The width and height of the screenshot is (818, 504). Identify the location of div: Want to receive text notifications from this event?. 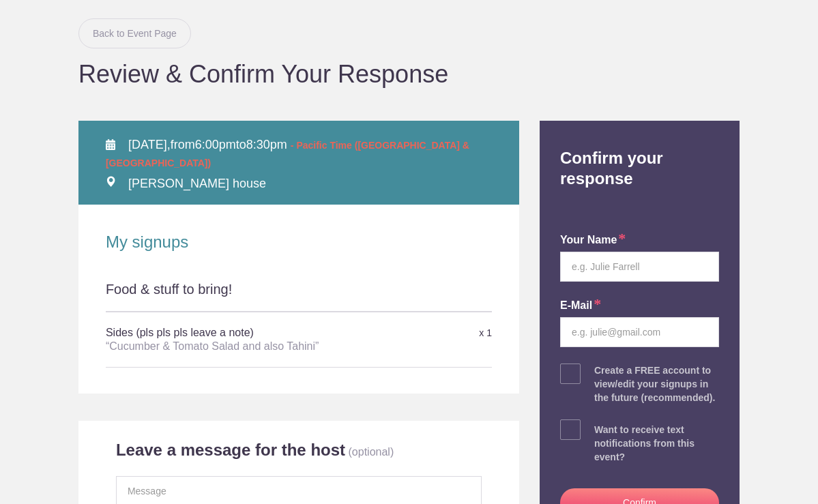
(656, 443).